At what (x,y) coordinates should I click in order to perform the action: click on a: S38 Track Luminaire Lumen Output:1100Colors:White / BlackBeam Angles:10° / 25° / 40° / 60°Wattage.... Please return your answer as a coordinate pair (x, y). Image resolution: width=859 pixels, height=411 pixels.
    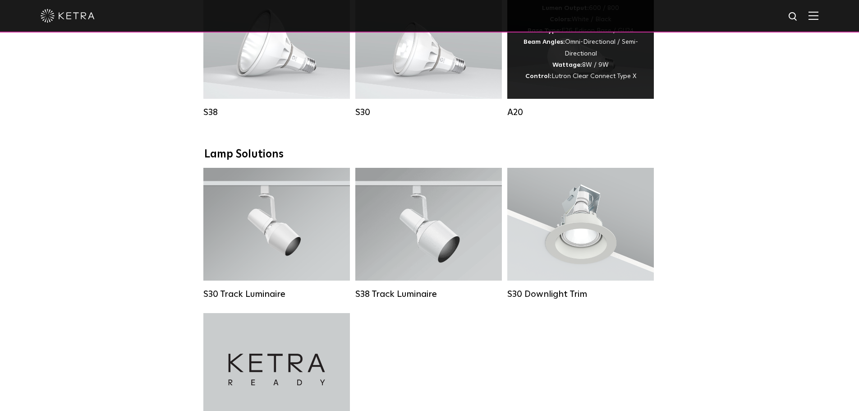
    Looking at the image, I should click on (428, 234).